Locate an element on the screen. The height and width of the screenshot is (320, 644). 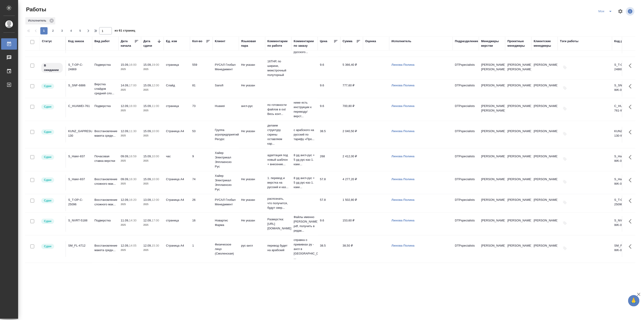
td: KUNZ_GAPRESURS-130-WK-007 is located at coordinates (625, 135).